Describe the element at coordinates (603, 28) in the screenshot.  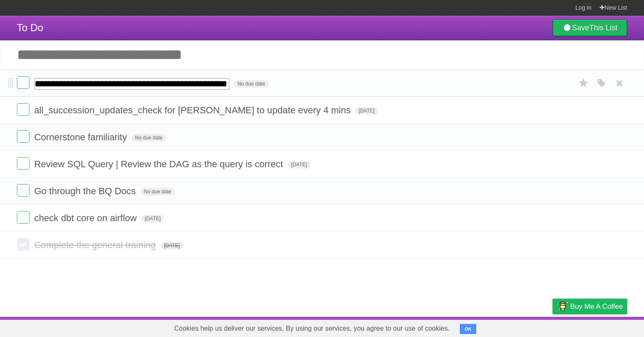
I see `b: This List` at that location.